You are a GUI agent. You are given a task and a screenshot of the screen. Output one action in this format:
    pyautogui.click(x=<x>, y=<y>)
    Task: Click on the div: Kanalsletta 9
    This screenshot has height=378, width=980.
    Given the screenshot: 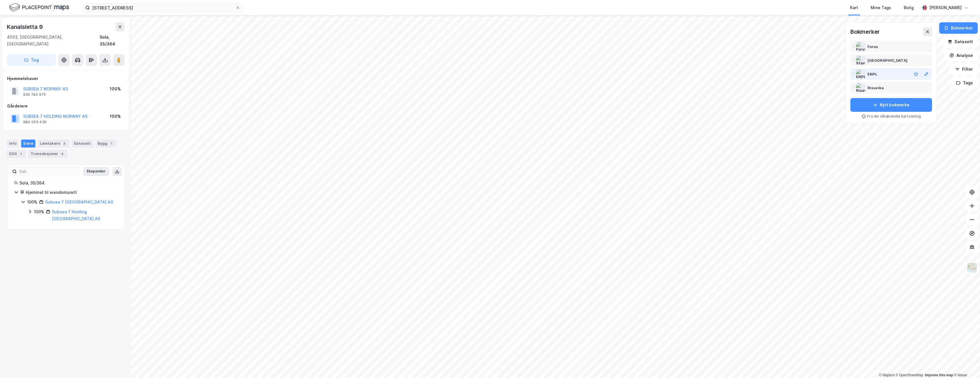 What is the action you would take?
    pyautogui.click(x=25, y=27)
    